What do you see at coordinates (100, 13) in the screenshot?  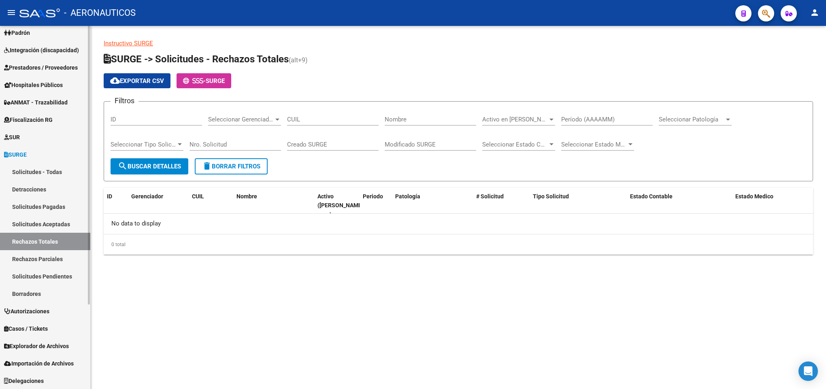 I see `span: - AERONAUTICOS` at bounding box center [100, 13].